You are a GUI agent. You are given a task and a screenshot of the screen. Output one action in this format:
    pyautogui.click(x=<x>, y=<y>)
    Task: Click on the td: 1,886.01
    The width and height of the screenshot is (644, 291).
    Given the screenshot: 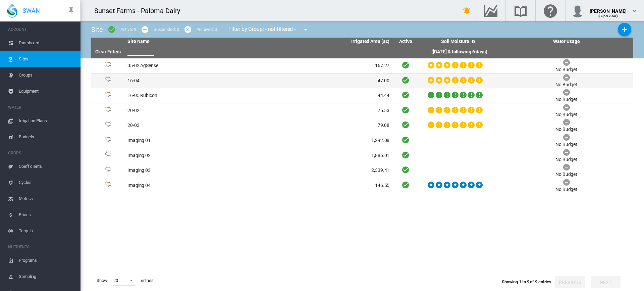 What is the action you would take?
    pyautogui.click(x=325, y=156)
    